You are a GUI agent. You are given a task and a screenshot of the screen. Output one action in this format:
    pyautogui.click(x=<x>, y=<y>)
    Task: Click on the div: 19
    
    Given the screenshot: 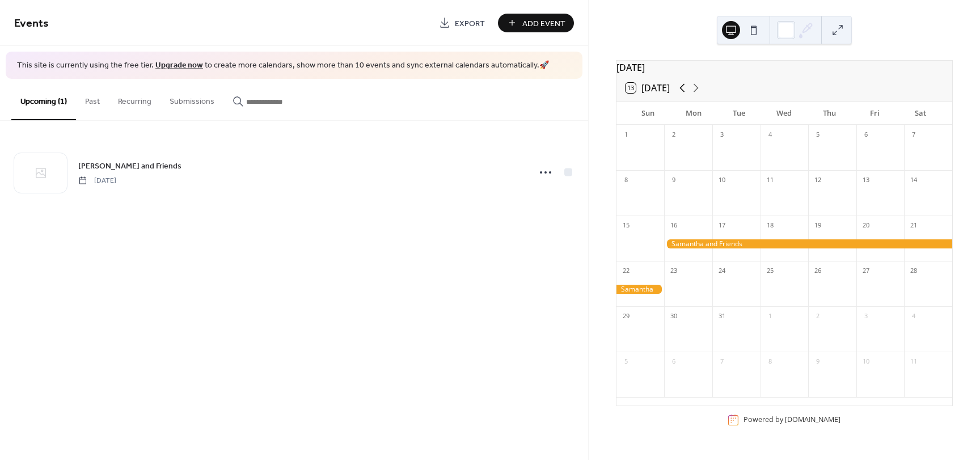 What is the action you would take?
    pyautogui.click(x=818, y=226)
    